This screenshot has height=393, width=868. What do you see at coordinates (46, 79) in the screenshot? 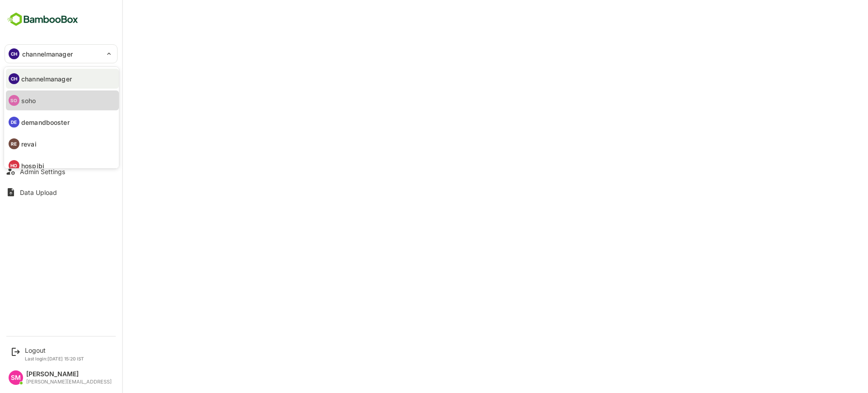
I see `p: channelmanager` at bounding box center [46, 79].